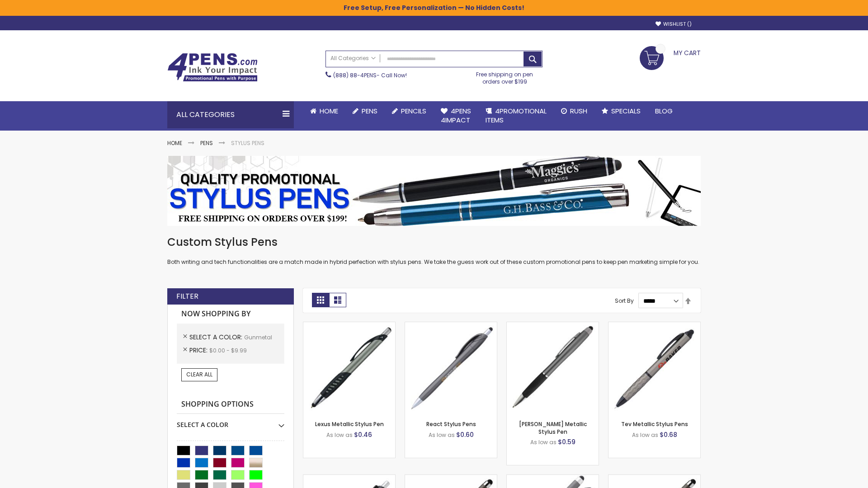  I want to click on span: Blog, so click(663, 111).